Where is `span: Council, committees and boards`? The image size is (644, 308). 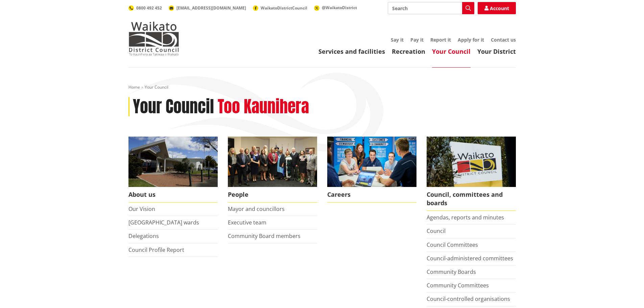 span: Council, committees and boards is located at coordinates (471, 199).